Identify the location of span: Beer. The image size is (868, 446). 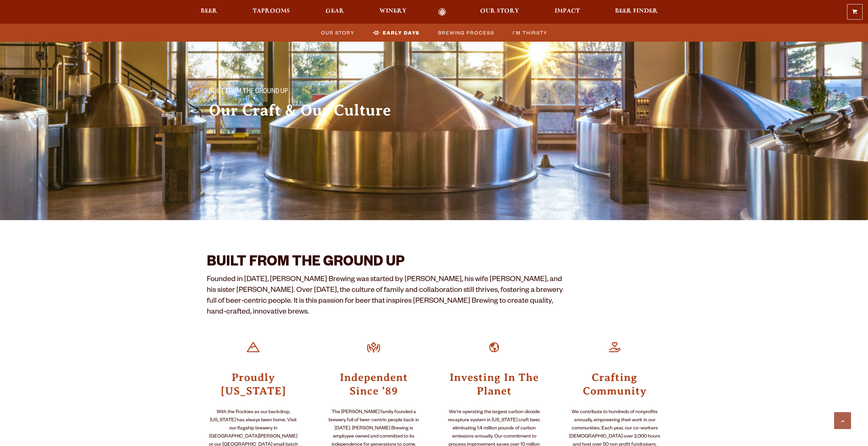
(209, 11).